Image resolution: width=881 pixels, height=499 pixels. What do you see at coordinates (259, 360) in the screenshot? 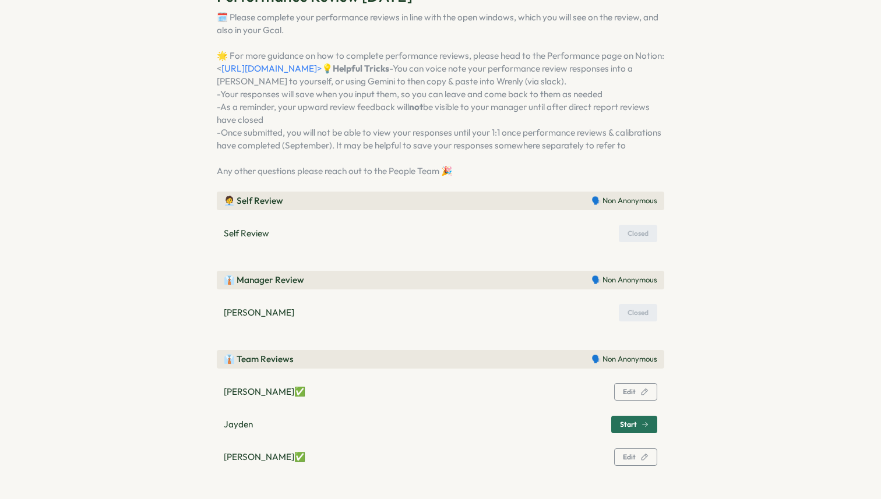
I see `p: 👔 Team Reviews` at bounding box center [259, 360].